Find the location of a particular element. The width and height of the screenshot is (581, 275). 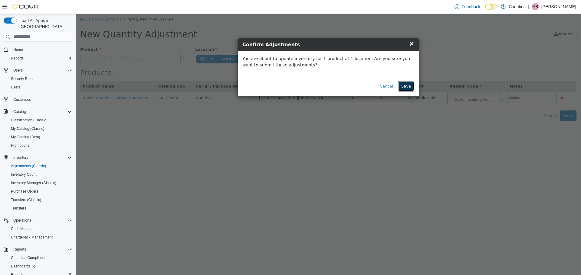

button: Chargeback Management is located at coordinates (40, 238).